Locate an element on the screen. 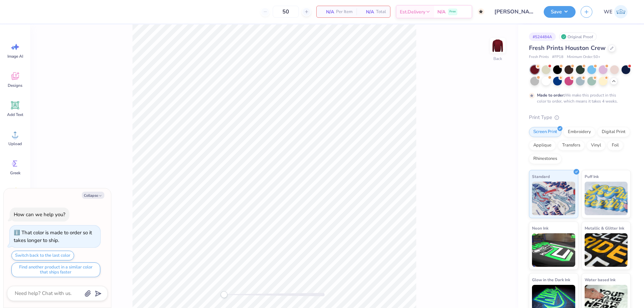 This screenshot has height=308, width=644. div: Rhinestones is located at coordinates (545, 159).